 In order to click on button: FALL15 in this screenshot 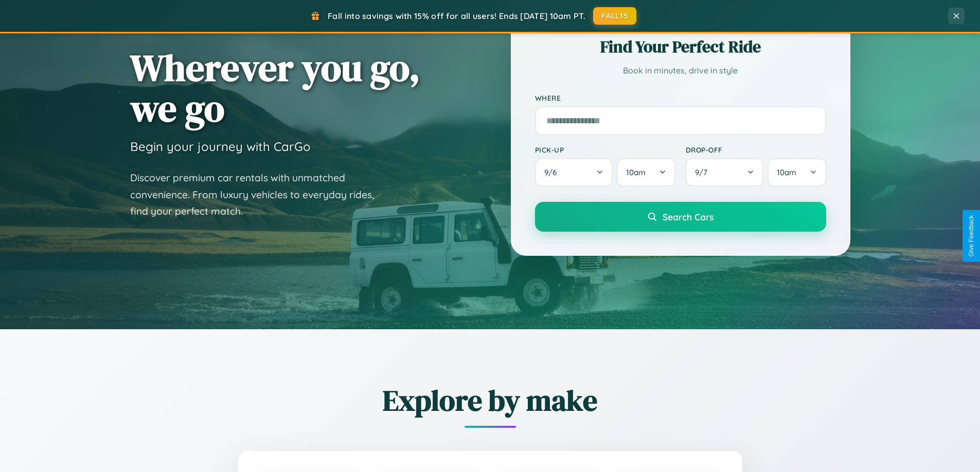, I will do `click(614, 16)`.